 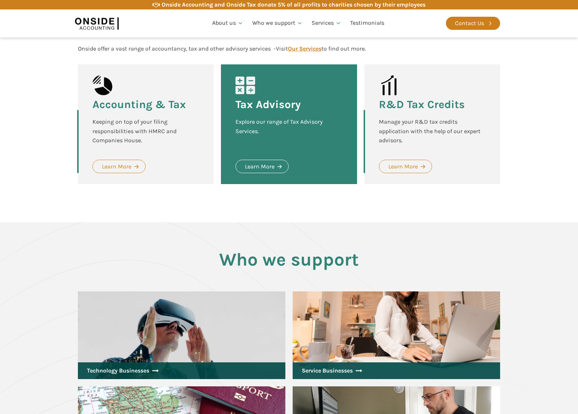 I want to click on div: Visit to find out more., so click(x=321, y=48).